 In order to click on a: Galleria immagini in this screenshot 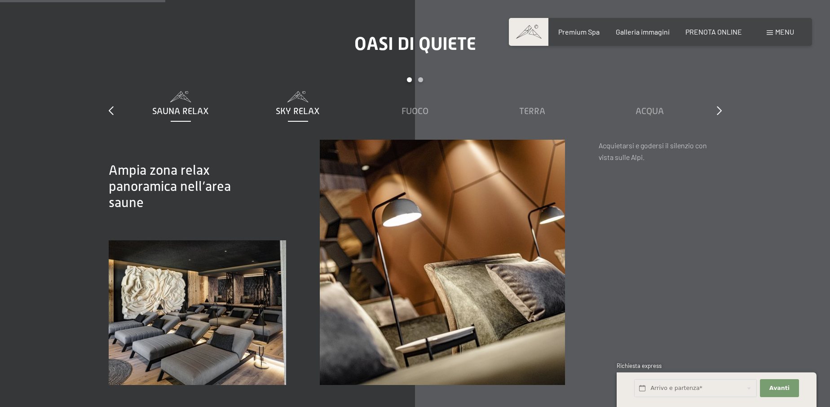, I will do `click(643, 31)`.